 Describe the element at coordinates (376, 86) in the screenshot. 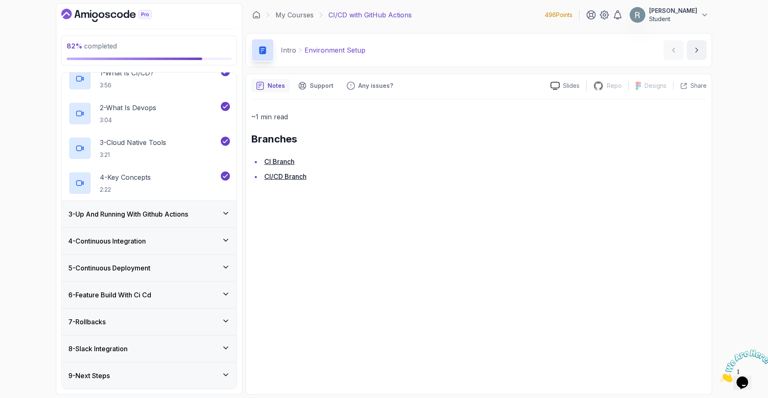

I see `p: Any issues?` at that location.